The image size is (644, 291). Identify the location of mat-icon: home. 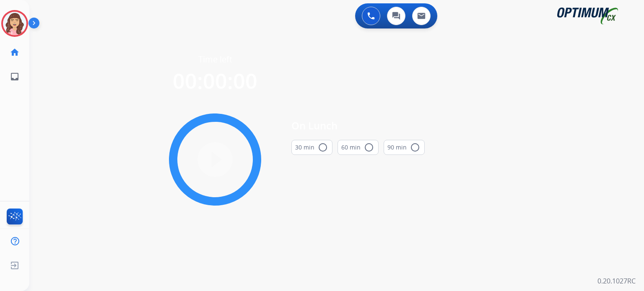
(14, 53).